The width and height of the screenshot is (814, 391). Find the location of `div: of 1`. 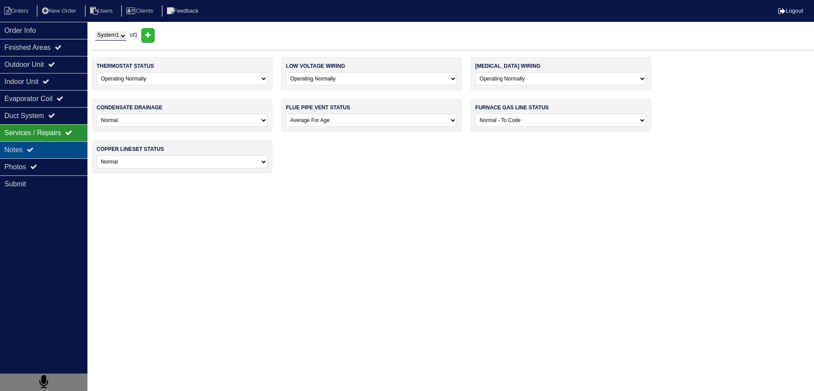

div: of 1 is located at coordinates (453, 35).